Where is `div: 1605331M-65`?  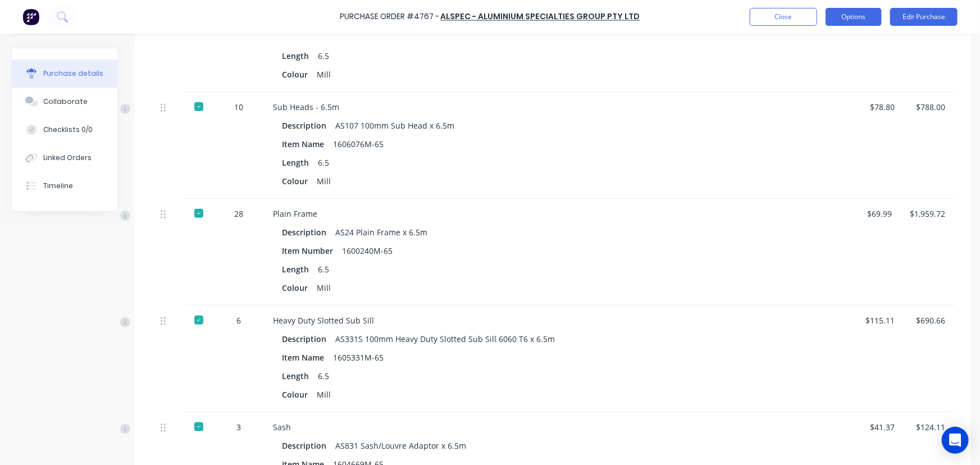
div: 1605331M-65 is located at coordinates (359, 357).